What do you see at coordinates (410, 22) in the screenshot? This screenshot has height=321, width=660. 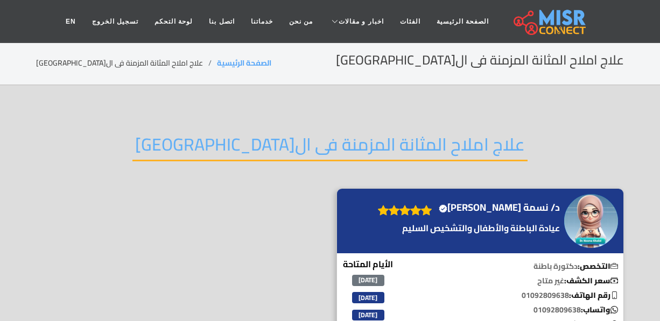 I see `a: الفئات` at bounding box center [410, 22].